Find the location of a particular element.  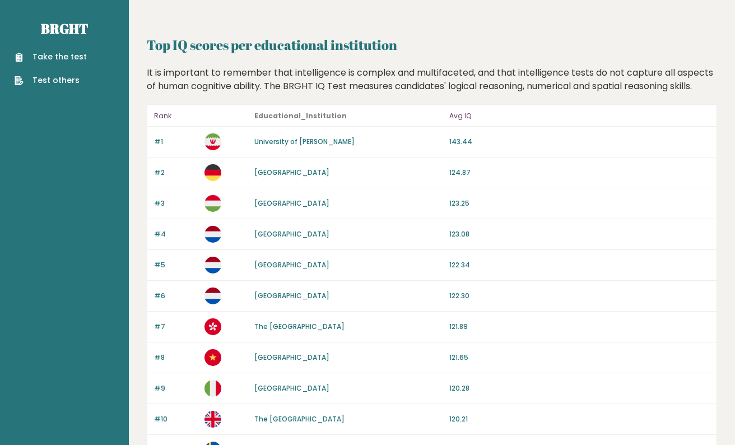

p: #7 is located at coordinates (176, 326).